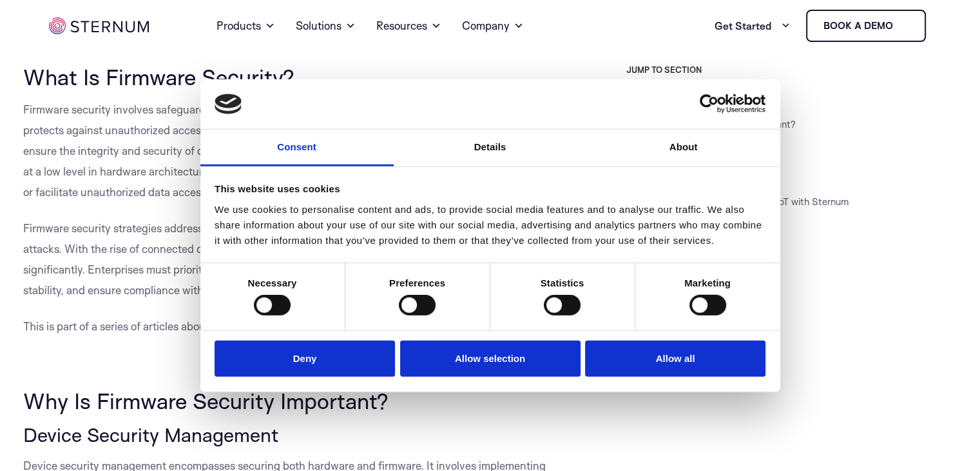 This screenshot has width=980, height=471. What do you see at coordinates (563, 283) in the screenshot?
I see `strong: Statistics` at bounding box center [563, 283].